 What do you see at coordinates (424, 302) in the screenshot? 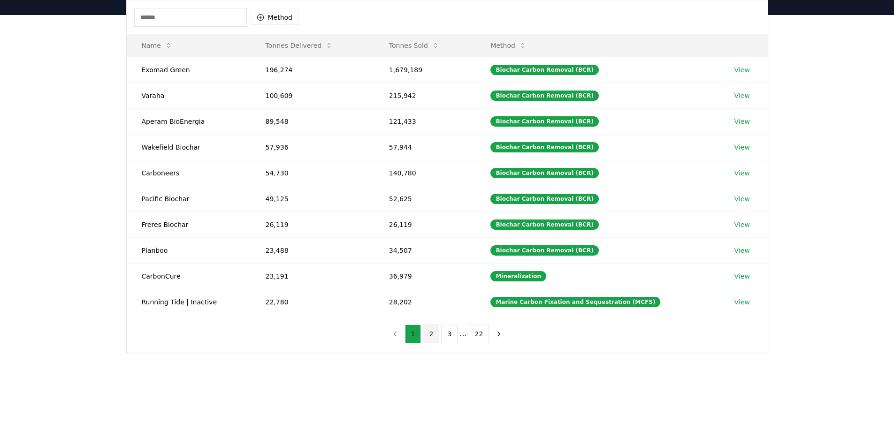
I see `td: 28,202` at bounding box center [424, 302].